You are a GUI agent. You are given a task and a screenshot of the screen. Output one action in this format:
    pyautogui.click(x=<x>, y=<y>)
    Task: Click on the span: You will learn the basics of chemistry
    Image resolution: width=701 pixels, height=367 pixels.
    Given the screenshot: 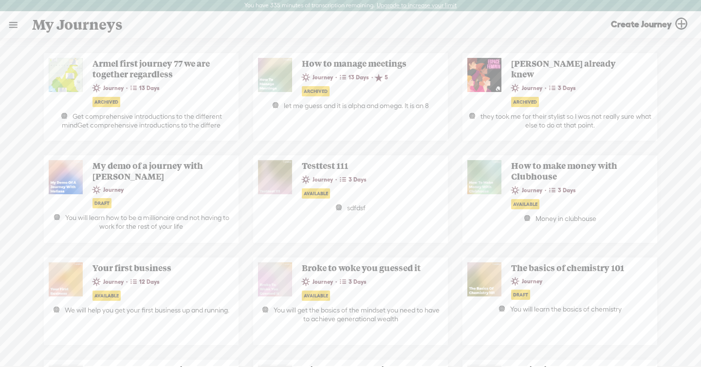 What is the action you would take?
    pyautogui.click(x=566, y=309)
    